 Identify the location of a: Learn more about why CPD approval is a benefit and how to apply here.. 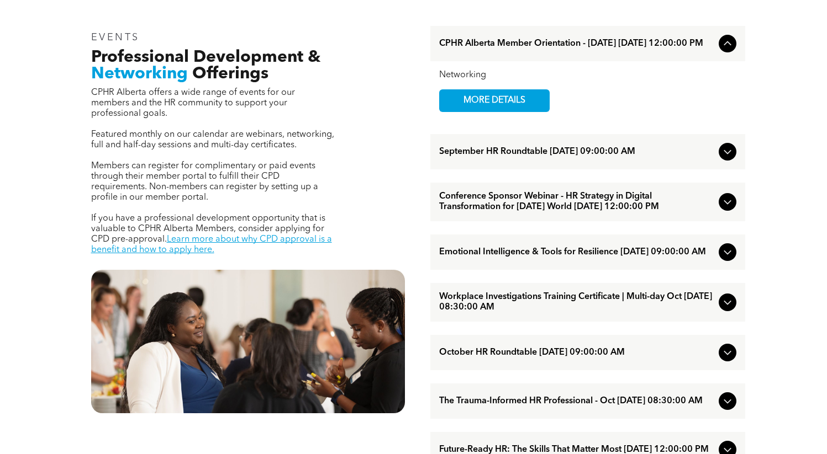
(212, 245).